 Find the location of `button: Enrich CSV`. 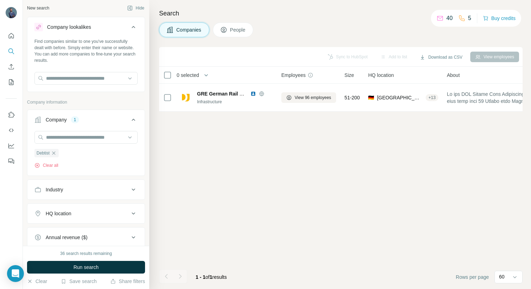

button: Enrich CSV is located at coordinates (11, 67).